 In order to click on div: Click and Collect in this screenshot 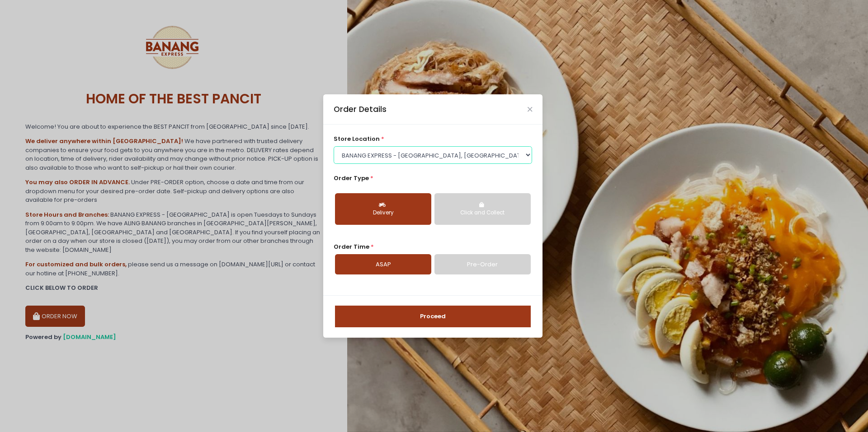, I will do `click(482, 213)`.